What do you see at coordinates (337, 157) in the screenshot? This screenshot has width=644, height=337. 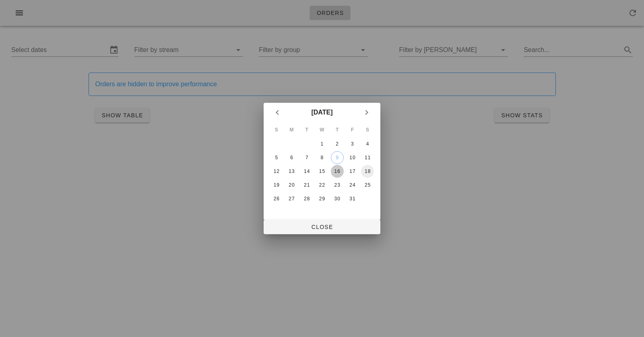 I see `div: 9` at bounding box center [337, 157].